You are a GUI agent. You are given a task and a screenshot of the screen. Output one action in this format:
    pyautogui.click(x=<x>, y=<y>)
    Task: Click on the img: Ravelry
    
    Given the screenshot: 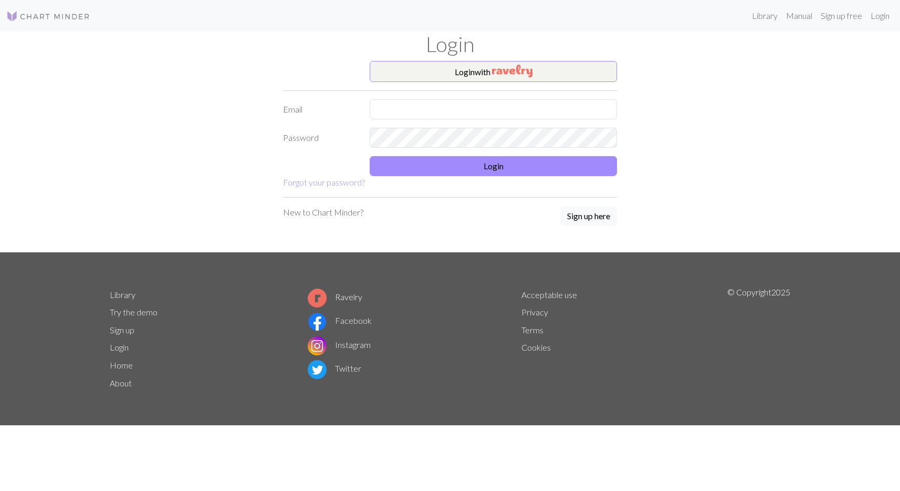 What is the action you would take?
    pyautogui.click(x=512, y=71)
    